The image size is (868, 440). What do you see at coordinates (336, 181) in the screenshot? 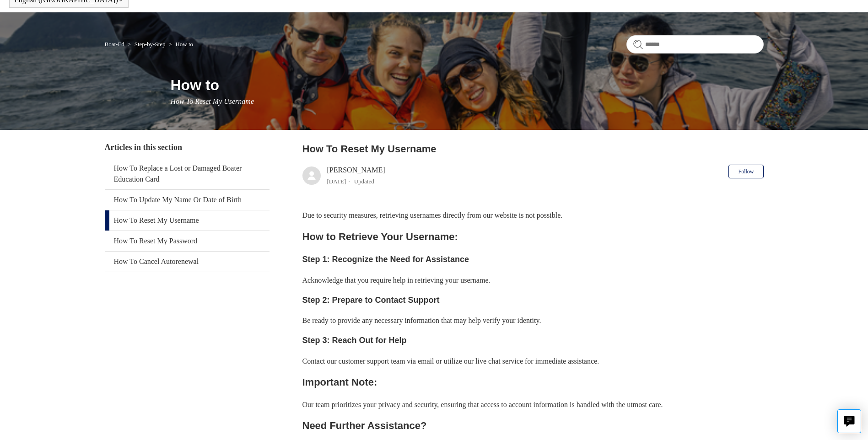
I see `time: 03/15/2024, 08:39` at bounding box center [336, 181].